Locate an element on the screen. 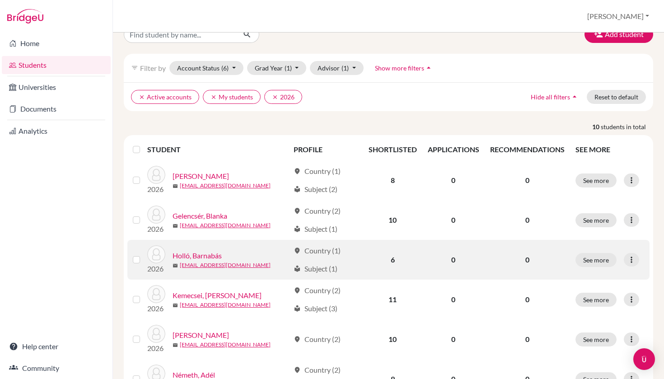 This screenshot has width=664, height=379. th: STUDENT is located at coordinates (217, 150).